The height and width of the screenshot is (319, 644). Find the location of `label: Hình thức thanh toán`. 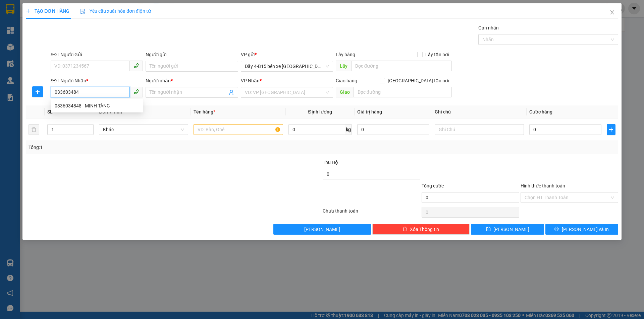

label: Hình thức thanh toán is located at coordinates (543, 186).